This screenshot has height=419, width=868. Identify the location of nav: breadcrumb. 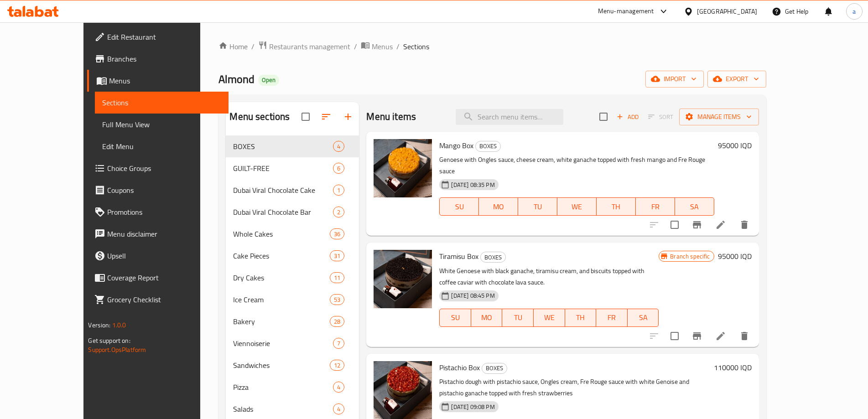
(493, 47).